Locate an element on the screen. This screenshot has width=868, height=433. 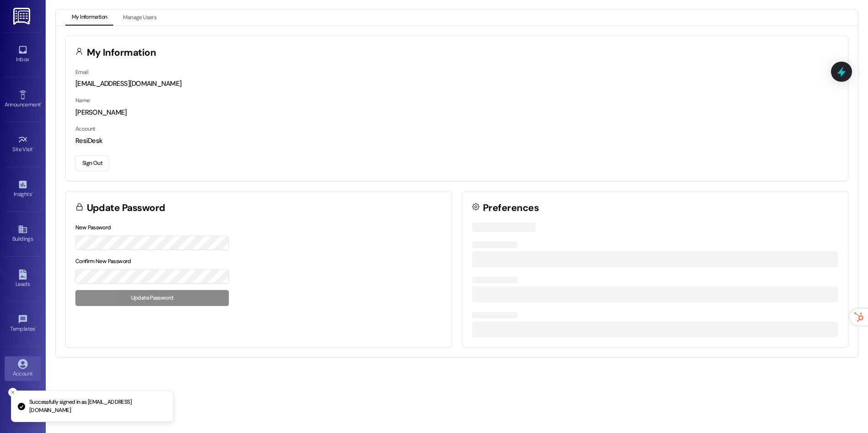
a: Templates • is located at coordinates (23, 324).